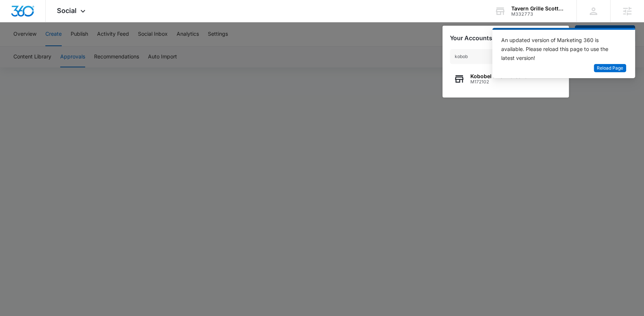 The width and height of the screenshot is (644, 316). Describe the element at coordinates (500, 82) in the screenshot. I see `span: M172102` at that location.